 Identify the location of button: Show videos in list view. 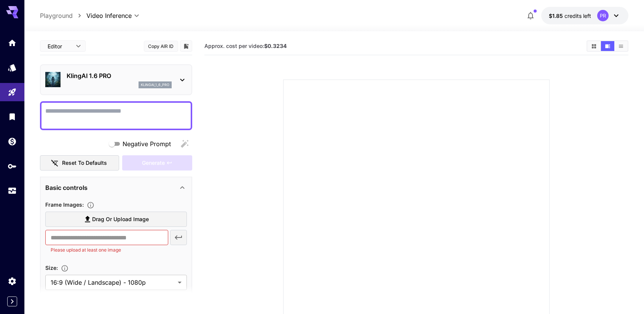
(621, 46).